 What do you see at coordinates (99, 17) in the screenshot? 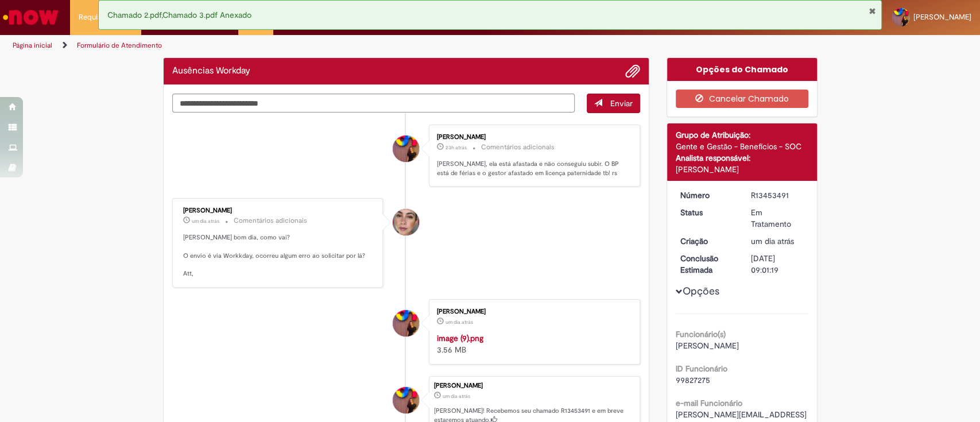
I see `span: Requisições` at bounding box center [99, 17].